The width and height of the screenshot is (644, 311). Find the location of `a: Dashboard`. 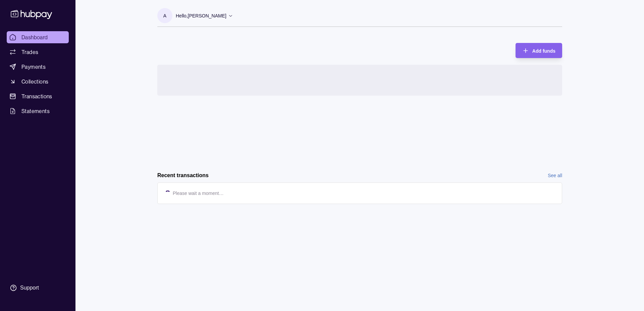

a: Dashboard is located at coordinates (38, 37).